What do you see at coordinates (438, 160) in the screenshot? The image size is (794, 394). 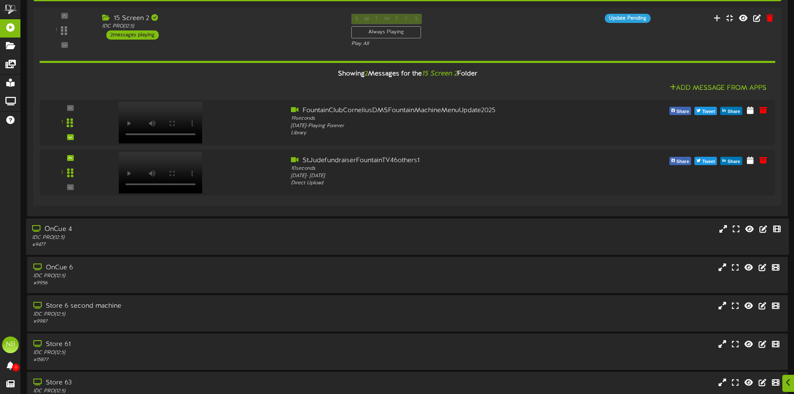 I see `div: StJudefundraiserFountainTV46others1` at bounding box center [438, 160].